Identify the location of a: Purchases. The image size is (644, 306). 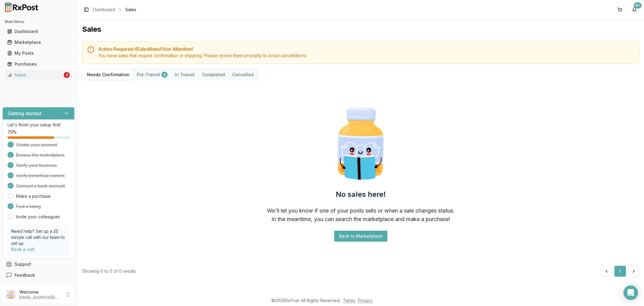
(39, 64).